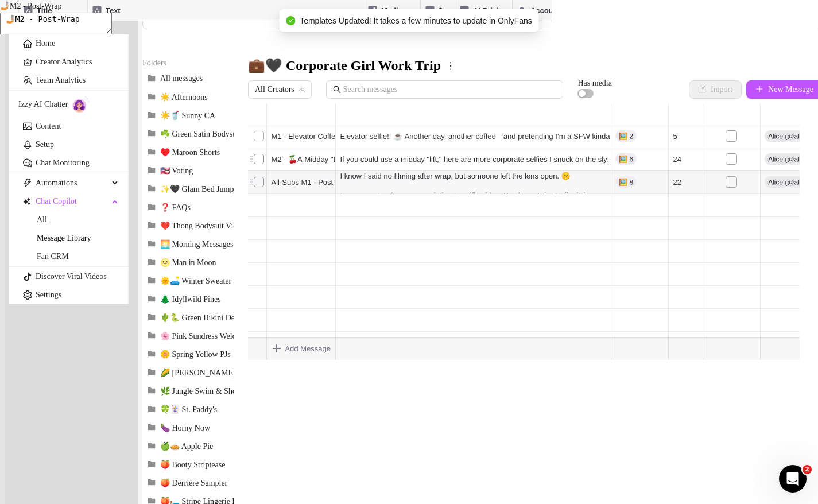 Image resolution: width=818 pixels, height=504 pixels. I want to click on a: All, so click(42, 219).